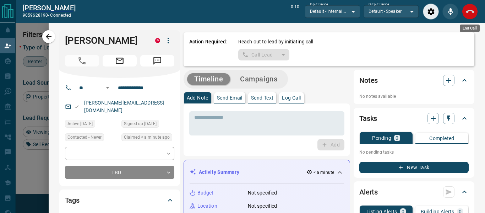 The height and width of the screenshot is (213, 485). Describe the element at coordinates (230, 98) in the screenshot. I see `p: Send Email` at that location.